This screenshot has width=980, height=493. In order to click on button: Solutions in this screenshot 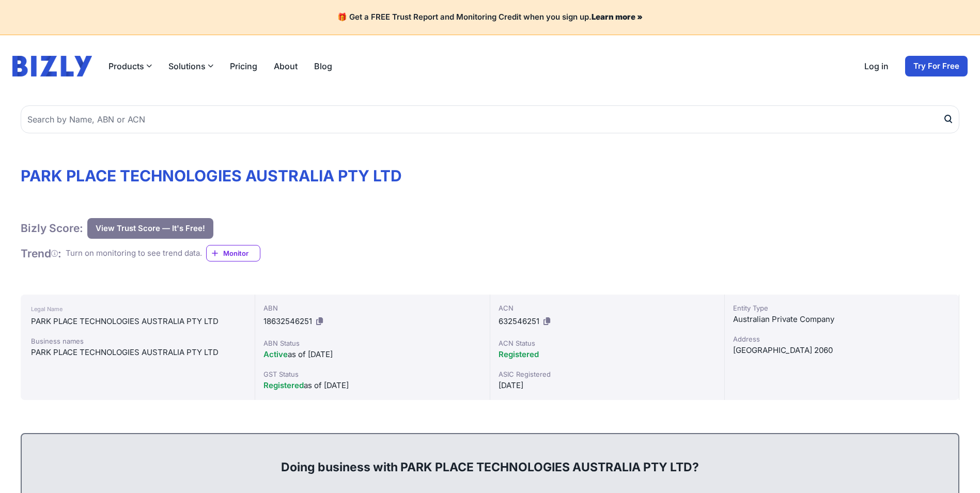, I will do `click(190, 66)`.